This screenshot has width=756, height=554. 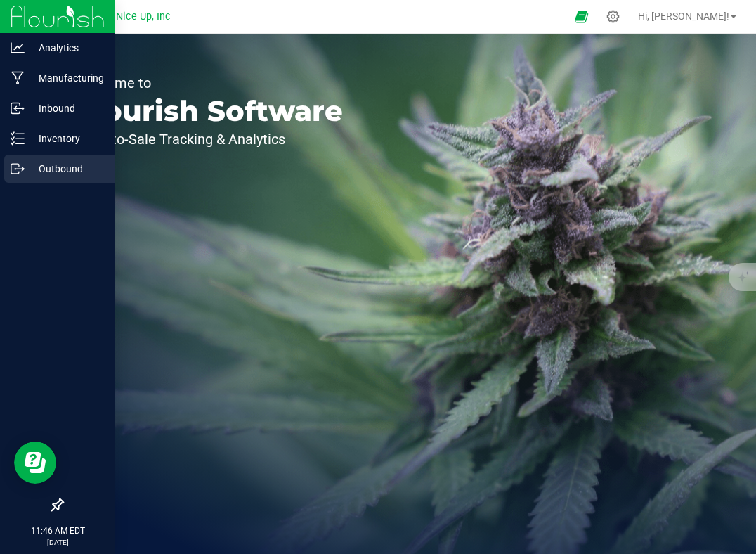 What do you see at coordinates (67, 169) in the screenshot?
I see `p: Outbound` at bounding box center [67, 169].